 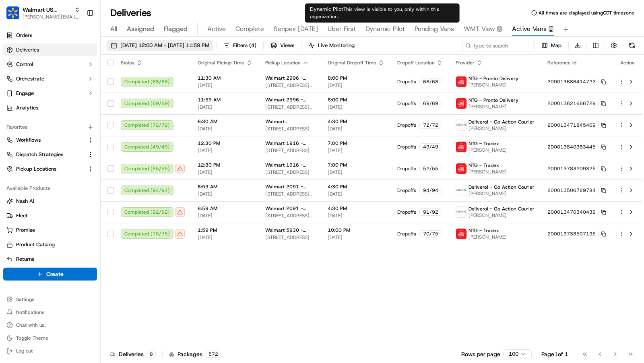 What do you see at coordinates (77, 202) in the screenshot?
I see `a: Powered byPylon` at bounding box center [77, 202].